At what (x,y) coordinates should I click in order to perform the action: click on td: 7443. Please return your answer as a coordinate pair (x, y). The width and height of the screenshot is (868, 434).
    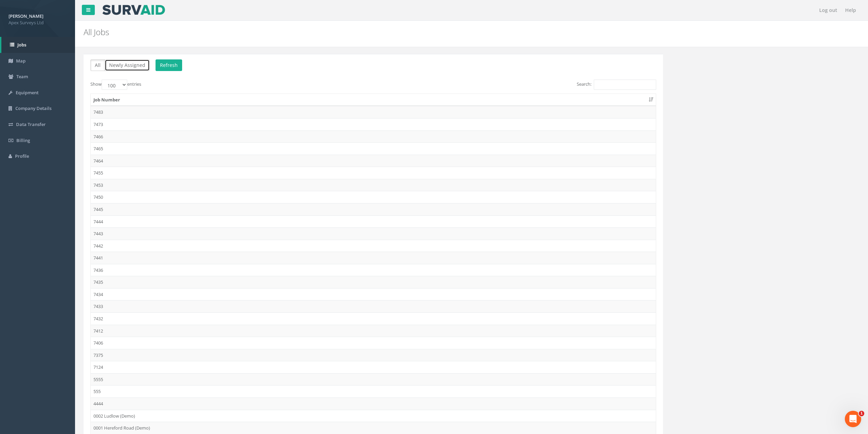
    Looking at the image, I should click on (373, 233).